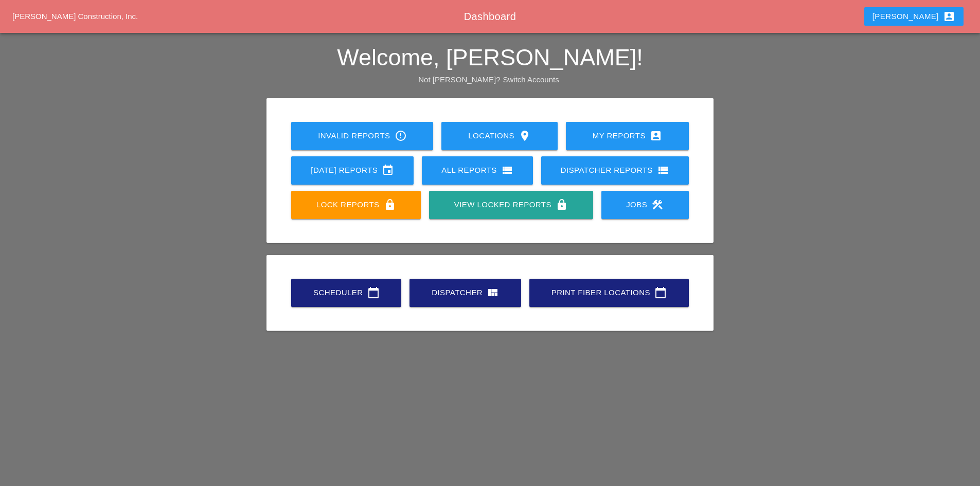  Describe the element at coordinates (401, 135) in the screenshot. I see `i: error_outline` at that location.